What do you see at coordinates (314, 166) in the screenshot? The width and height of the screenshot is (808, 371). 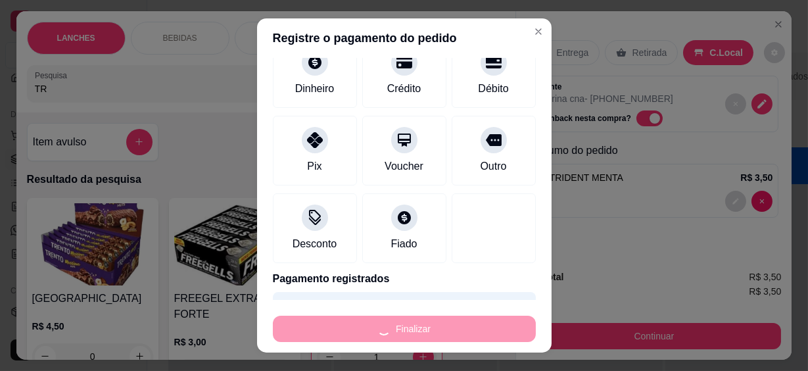 I see `div: Pix` at bounding box center [314, 166].